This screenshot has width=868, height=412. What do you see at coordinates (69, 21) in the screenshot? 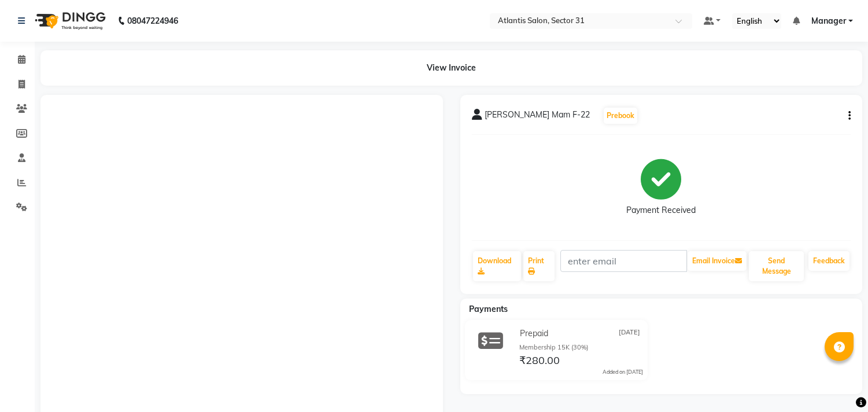
I see `img: logo` at bounding box center [69, 21].